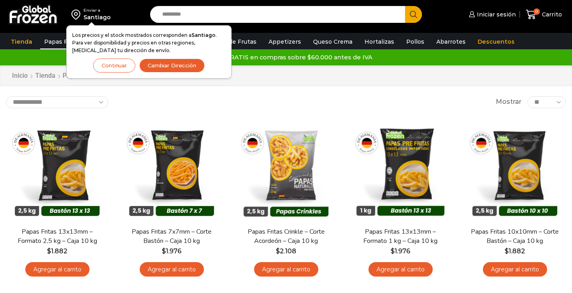  Describe the element at coordinates (71, 75) in the screenshot. I see `h1: Papas` at that location.